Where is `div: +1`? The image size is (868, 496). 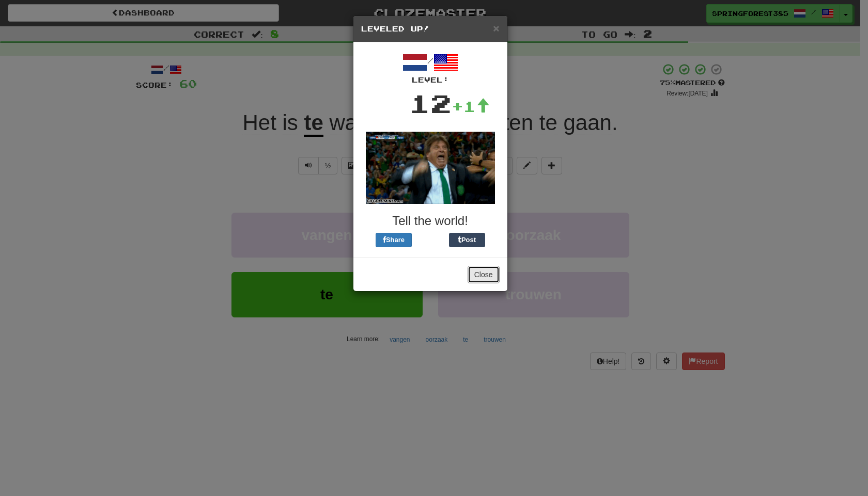 div: +1 is located at coordinates (471, 106).